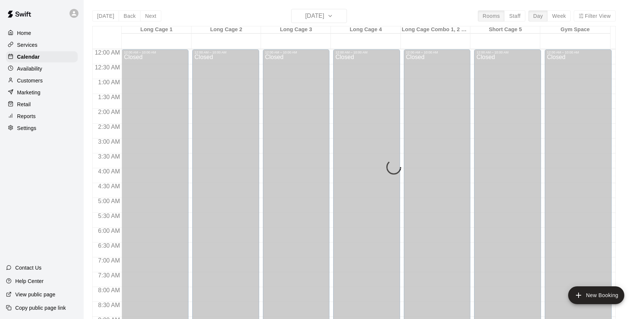  Describe the element at coordinates (108, 52) in the screenshot. I see `span: 12:00 AM` at that location.